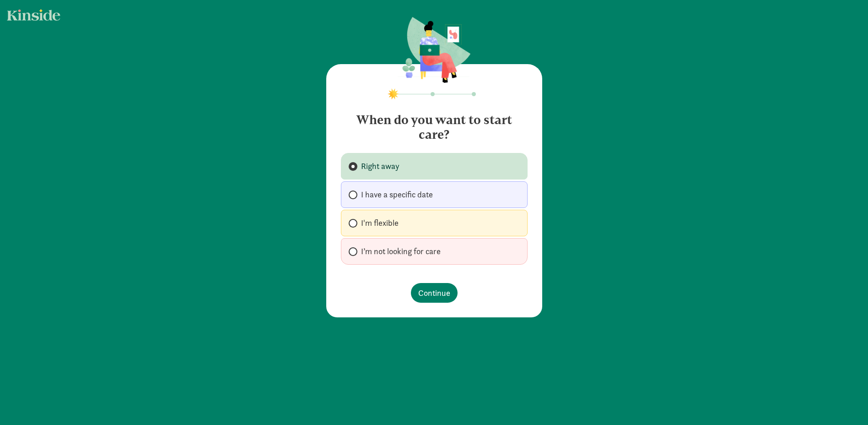  Describe the element at coordinates (434, 292) in the screenshot. I see `span: Continue` at that location.